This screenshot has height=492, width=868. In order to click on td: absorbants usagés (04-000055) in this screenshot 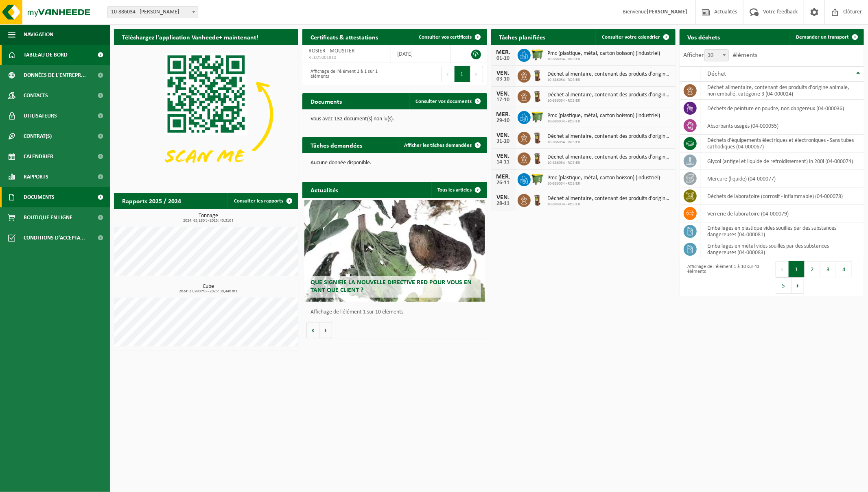, I will do `click(783, 126)`.